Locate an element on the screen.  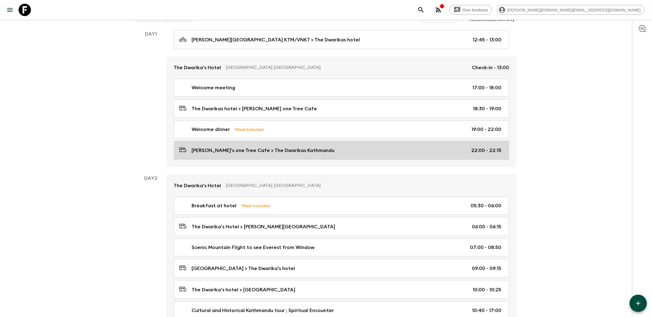
p: 10:00 - 10:25 is located at coordinates (487, 290).